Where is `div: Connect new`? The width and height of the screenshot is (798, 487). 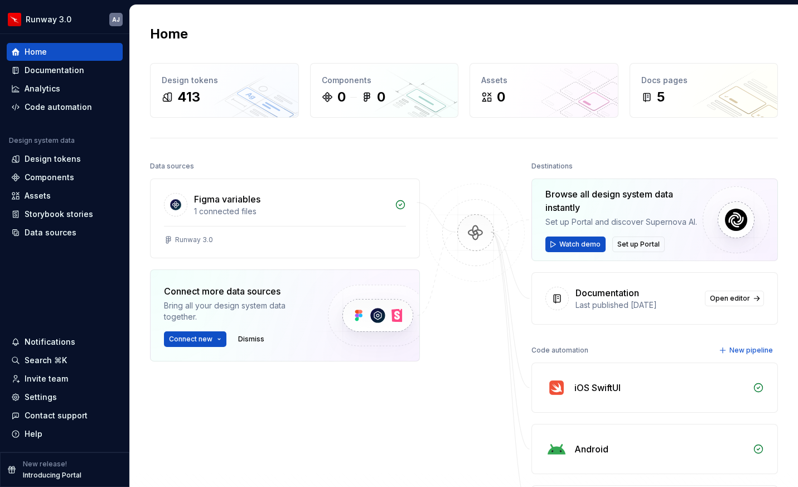
div: Connect new is located at coordinates (195, 339).